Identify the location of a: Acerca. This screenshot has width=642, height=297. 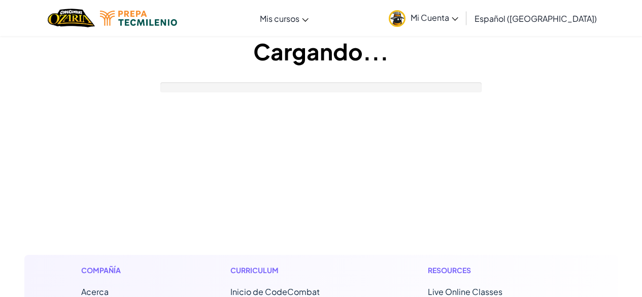
(95, 291).